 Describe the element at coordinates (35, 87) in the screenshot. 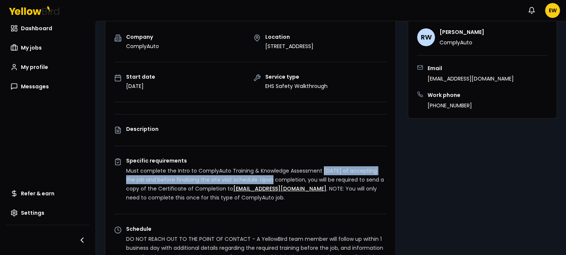

I see `span: Messages` at that location.